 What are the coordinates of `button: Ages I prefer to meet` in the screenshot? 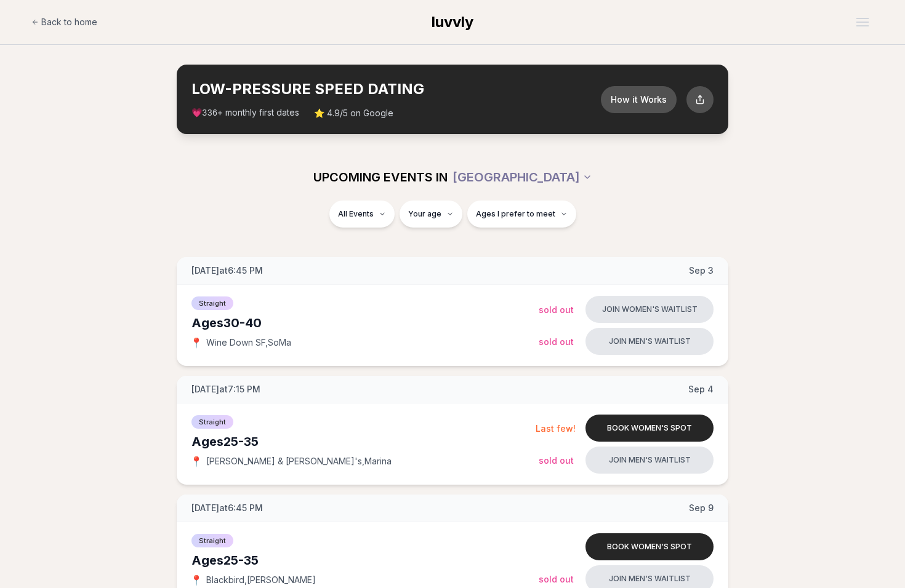 It's located at (522, 214).